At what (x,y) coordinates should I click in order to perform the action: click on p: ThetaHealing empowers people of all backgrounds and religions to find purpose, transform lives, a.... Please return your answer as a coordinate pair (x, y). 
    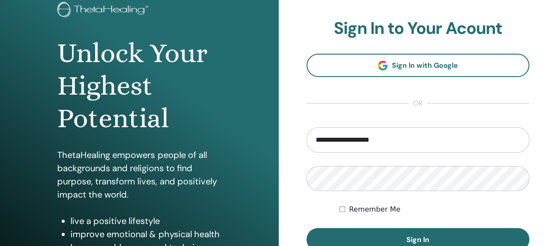
    Looking at the image, I should click on (139, 175).